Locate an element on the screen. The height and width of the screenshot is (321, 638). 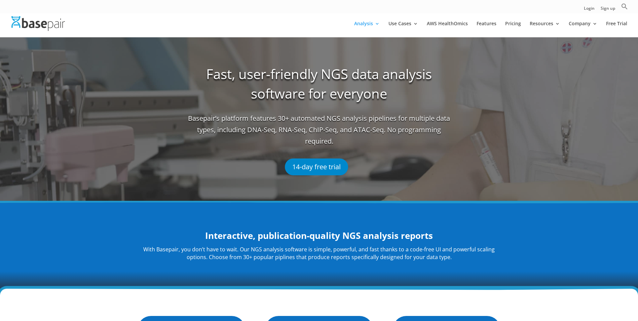
a: Features is located at coordinates (487, 29).